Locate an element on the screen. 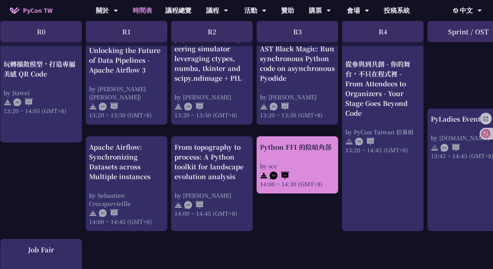 Image resolution: width=493 pixels, height=269 pixels. div: 14:00 ~ 14:30 (GMT+8) is located at coordinates (298, 183).